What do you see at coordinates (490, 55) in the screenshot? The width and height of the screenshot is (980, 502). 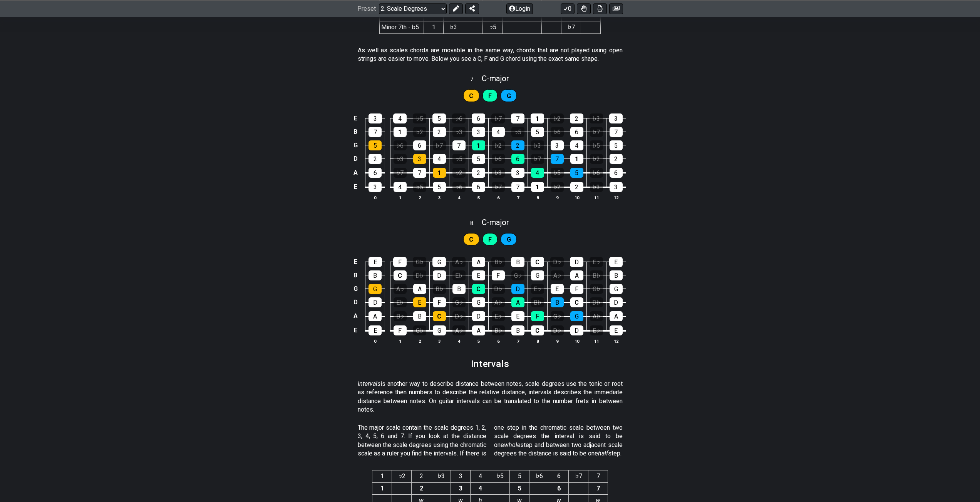 I see `p: As well as scales chords are movable in the same way, chords that are not played using open strin...` at bounding box center [490, 55].